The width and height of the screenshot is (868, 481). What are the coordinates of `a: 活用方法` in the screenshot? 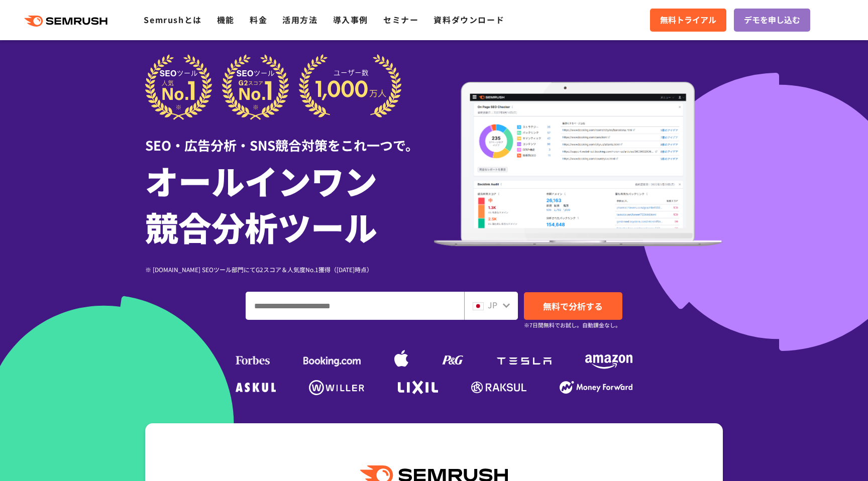 It's located at (300, 20).